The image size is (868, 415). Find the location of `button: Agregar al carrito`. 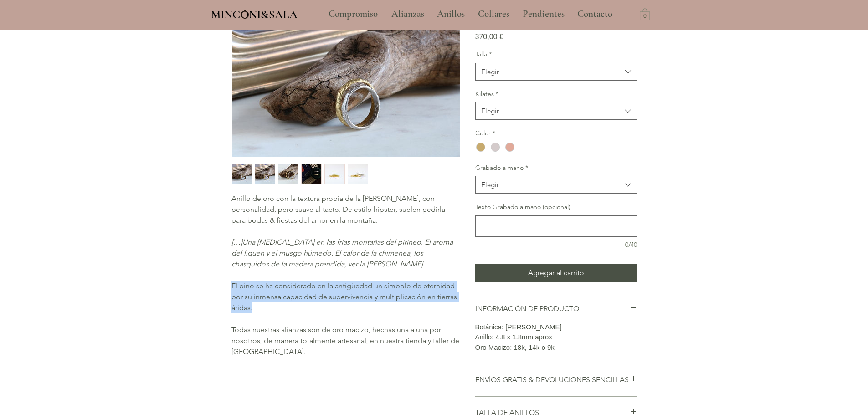

button: Agregar al carrito is located at coordinates (556, 273).